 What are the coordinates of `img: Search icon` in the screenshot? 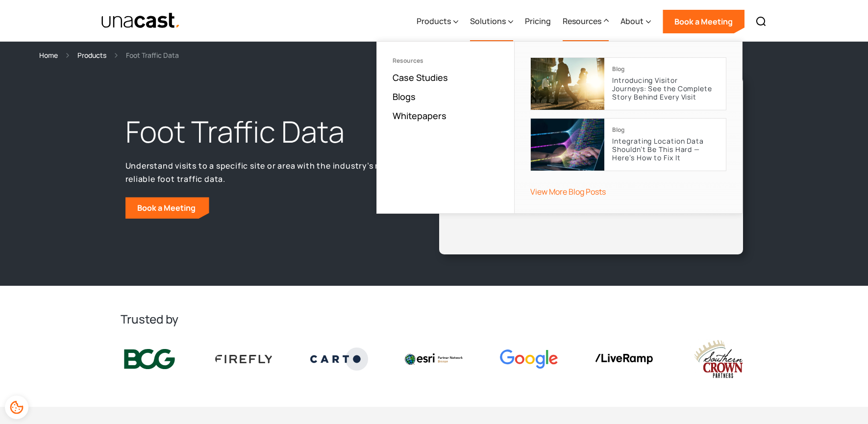 It's located at (761, 21).